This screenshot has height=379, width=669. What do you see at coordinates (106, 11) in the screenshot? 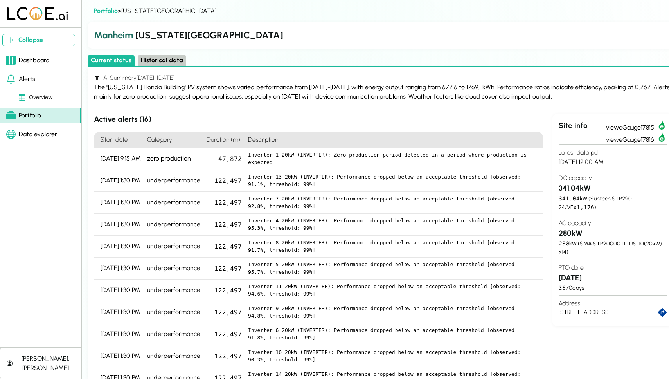
I see `a: Portfolio` at bounding box center [106, 11].